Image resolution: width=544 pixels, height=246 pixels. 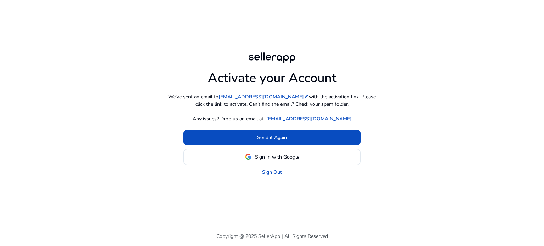 What do you see at coordinates (272, 101) in the screenshot?
I see `p: We've sent an email to with the activation link. Please click the link to activate. Can't find th...` at bounding box center [272, 101].